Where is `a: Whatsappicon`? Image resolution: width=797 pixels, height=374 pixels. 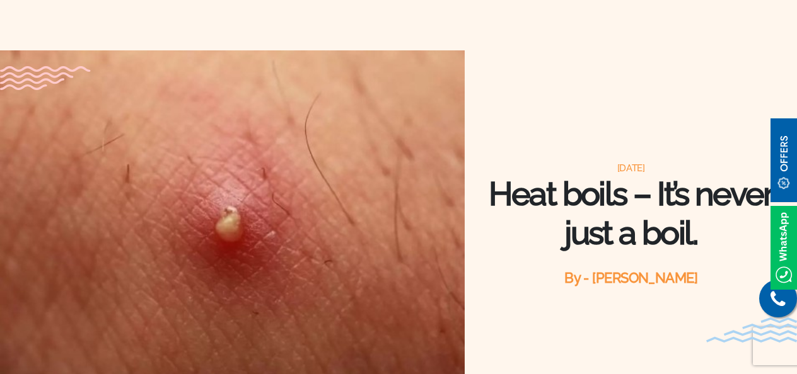
a: Whatsappicon is located at coordinates (784, 247).